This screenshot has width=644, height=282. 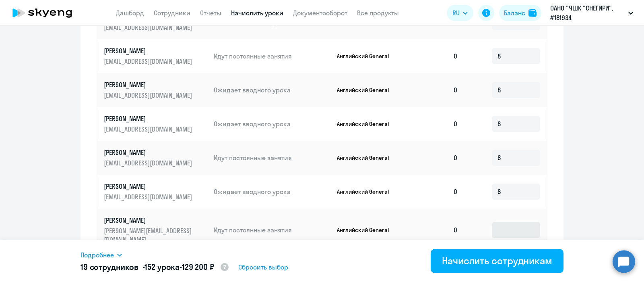 What do you see at coordinates (172, 13) in the screenshot?
I see `a: Сотрудники` at bounding box center [172, 13].